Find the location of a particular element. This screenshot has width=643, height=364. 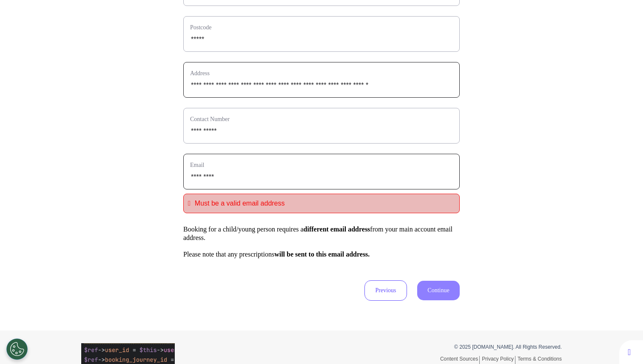

button: Open Preferences is located at coordinates (17, 349).